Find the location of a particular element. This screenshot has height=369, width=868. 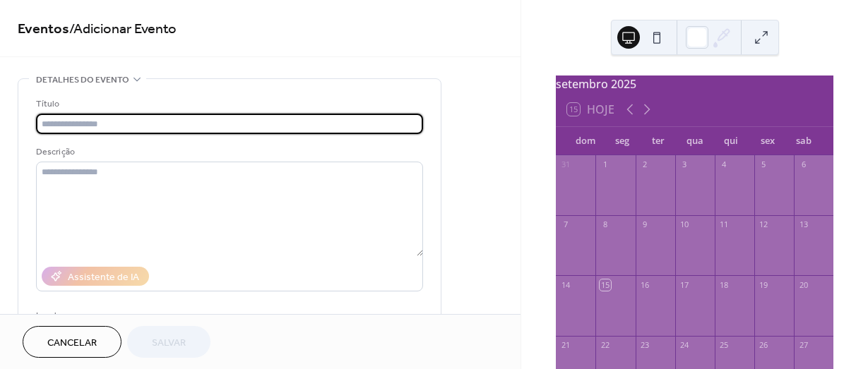

div: 12 is located at coordinates (763, 225).